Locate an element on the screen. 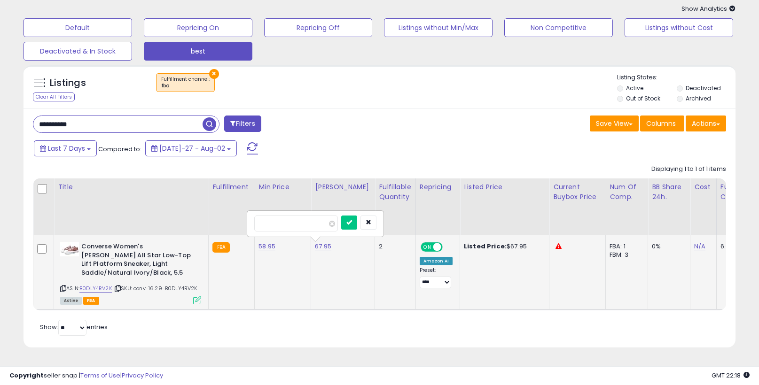  div: 0% is located at coordinates (667, 247).